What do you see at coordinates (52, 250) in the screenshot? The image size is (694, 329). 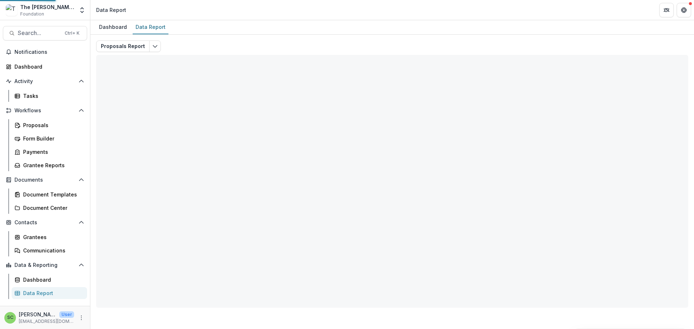 I see `div: Communications` at bounding box center [52, 250].